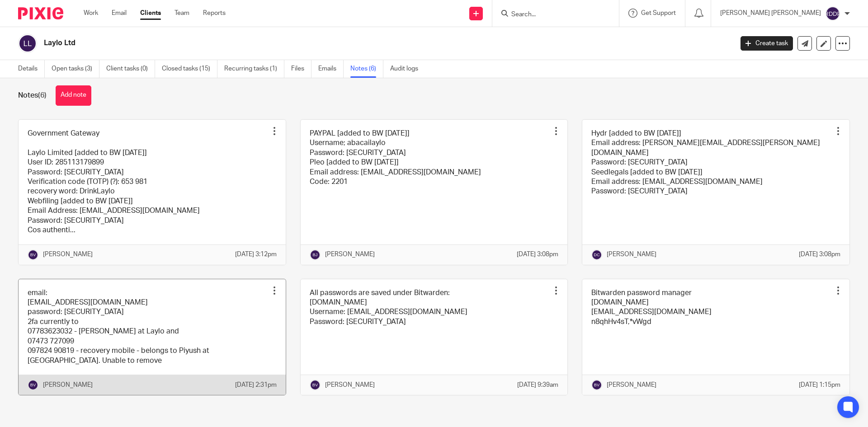  I want to click on a: Email, so click(119, 13).